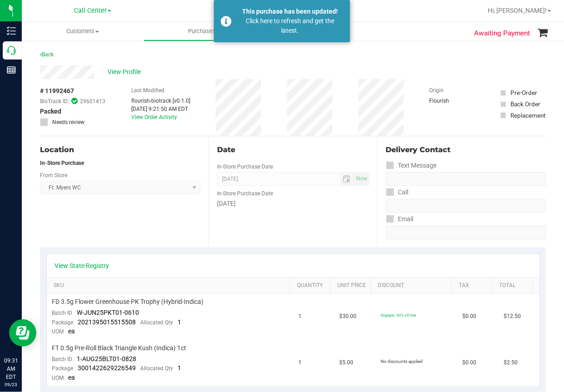 The height and width of the screenshot is (392, 564). Describe the element at coordinates (83, 31) in the screenshot. I see `a: Customers` at that location.